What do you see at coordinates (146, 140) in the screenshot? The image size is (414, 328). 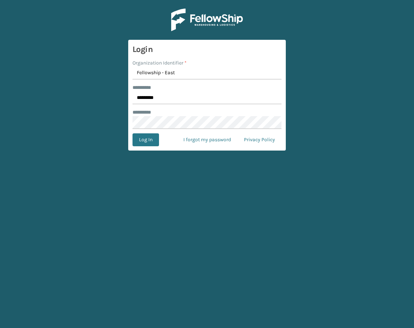 I see `button: Log In` at bounding box center [146, 140].